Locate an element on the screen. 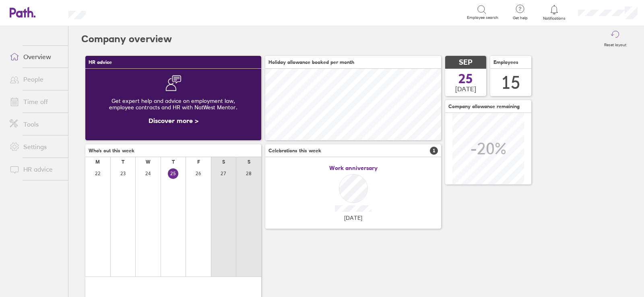 The height and width of the screenshot is (297, 644). span: 1 is located at coordinates (434, 151).